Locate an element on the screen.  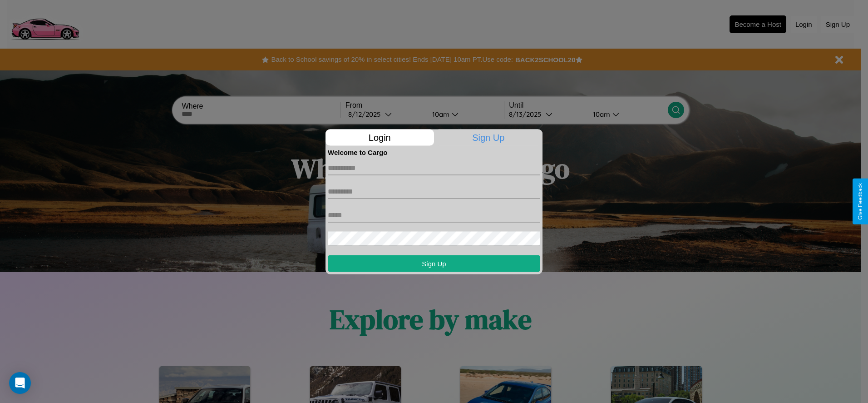
div: Open Intercom Messenger is located at coordinates (20, 383).